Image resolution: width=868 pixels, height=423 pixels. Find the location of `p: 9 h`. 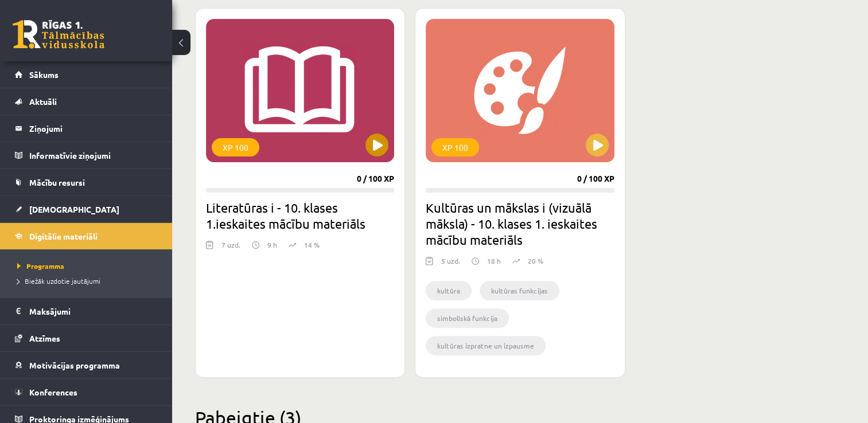

p: 9 h is located at coordinates (272, 245).